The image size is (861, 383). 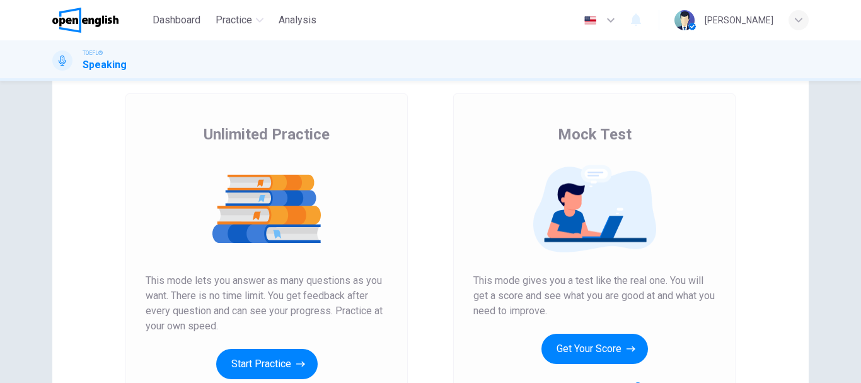 I want to click on a: Dashboard, so click(x=177, y=20).